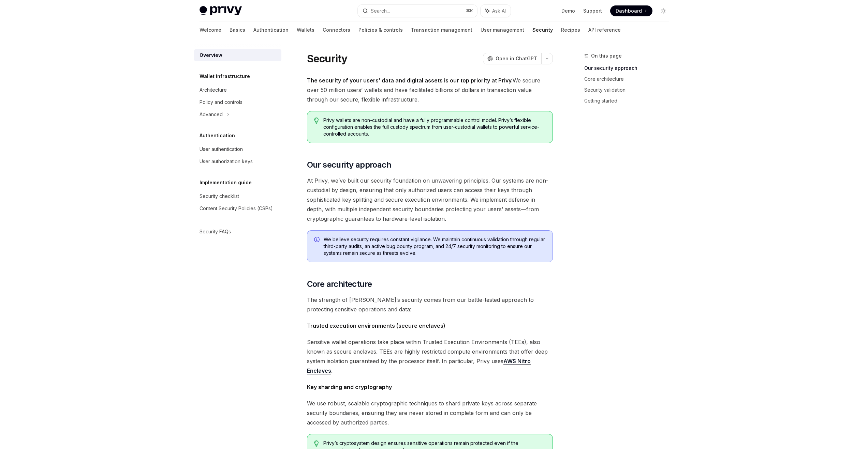 The width and height of the screenshot is (868, 449). Describe the element at coordinates (604, 30) in the screenshot. I see `a: API reference` at that location.